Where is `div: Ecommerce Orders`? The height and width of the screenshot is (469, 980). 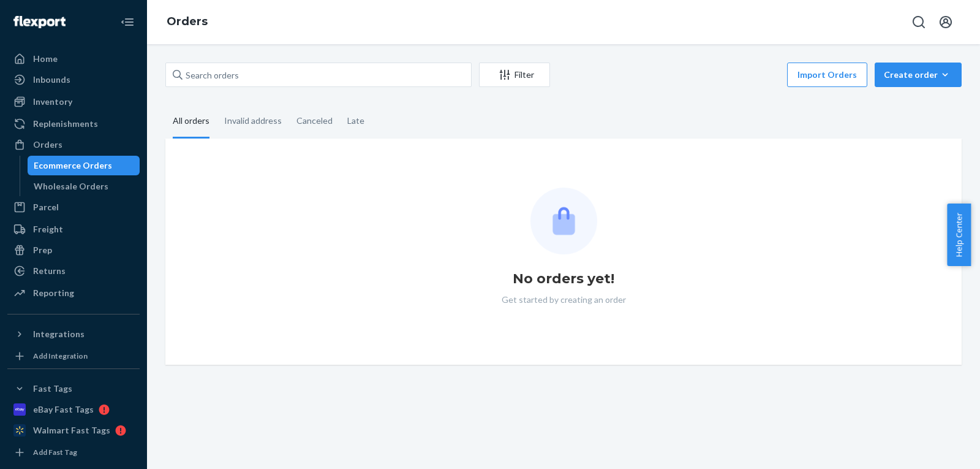
div: Ecommerce Orders is located at coordinates (73, 165).